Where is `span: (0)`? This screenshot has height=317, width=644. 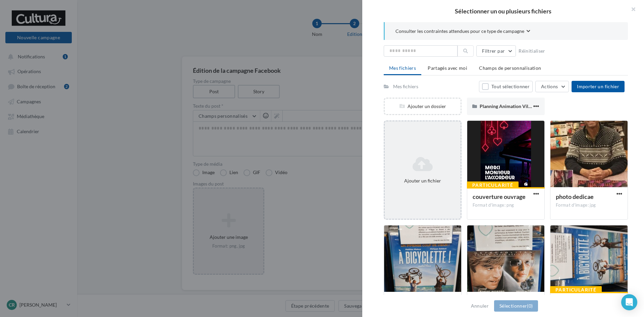 span: (0) is located at coordinates (530, 306).